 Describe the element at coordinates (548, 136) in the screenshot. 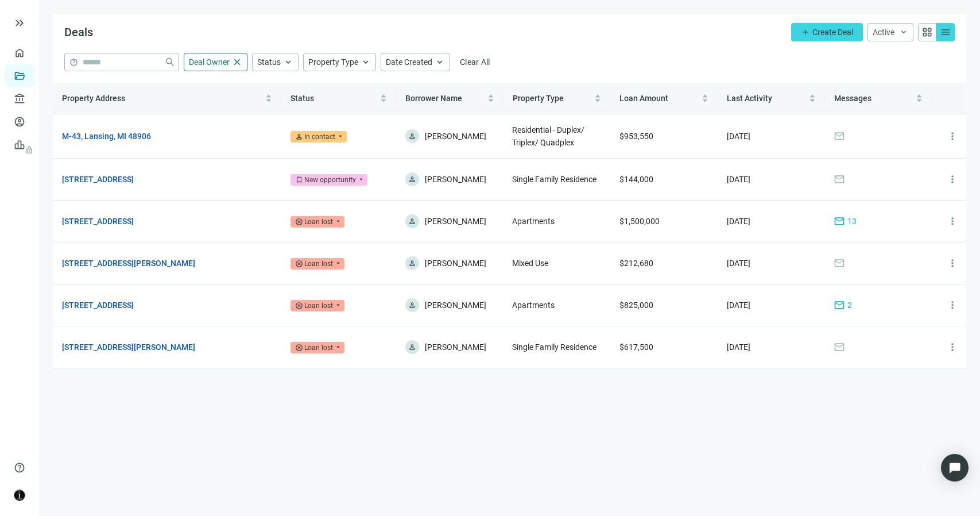

I see `span: Residential - Duplex/ Triplex/ Quadplex` at that location.